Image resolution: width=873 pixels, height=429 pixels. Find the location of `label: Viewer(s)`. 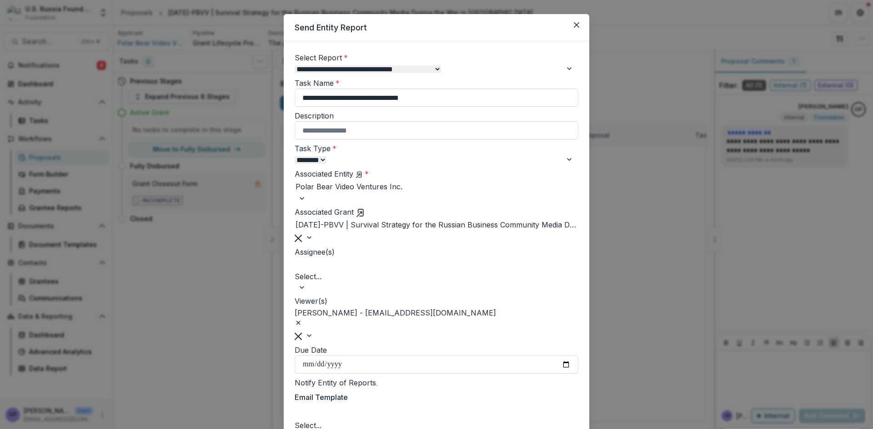

label: Viewer(s) is located at coordinates (311, 301).